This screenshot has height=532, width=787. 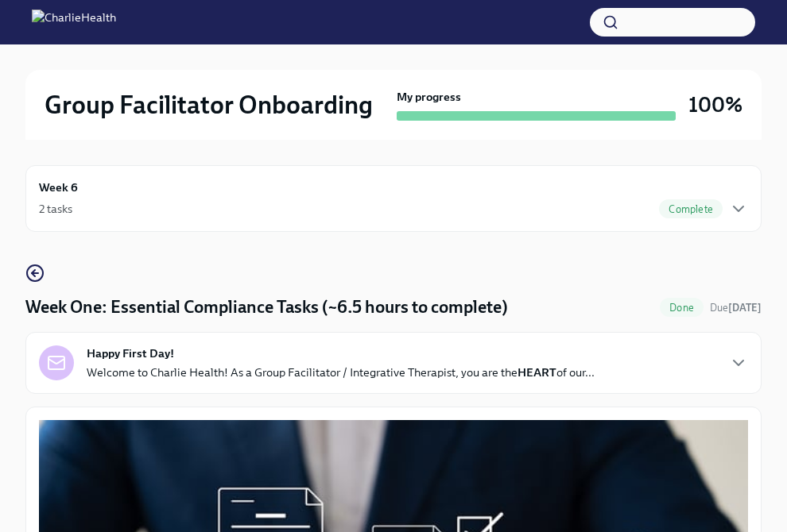 What do you see at coordinates (131, 354) in the screenshot?
I see `strong: Happy First Day!` at bounding box center [131, 354].